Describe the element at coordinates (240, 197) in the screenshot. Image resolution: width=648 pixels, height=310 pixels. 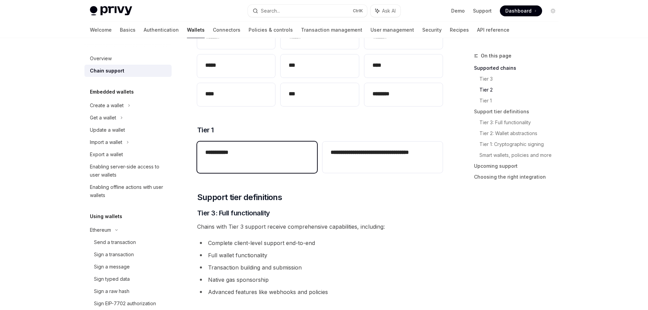
I see `span: Support tier definitions` at that location.